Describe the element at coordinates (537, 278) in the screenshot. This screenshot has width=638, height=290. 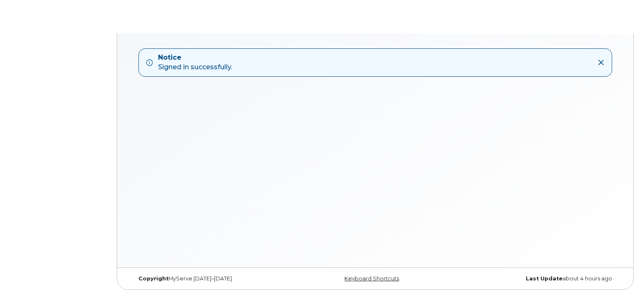
I see `div: about 4 hours ago` at that location.